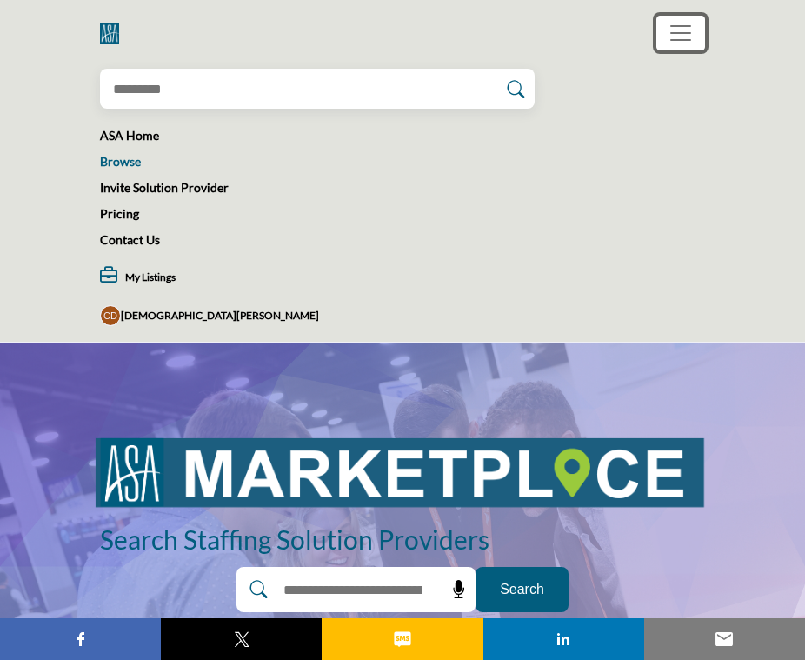 Image resolution: width=805 pixels, height=660 pixels. I want to click on input: Search, so click(300, 89).